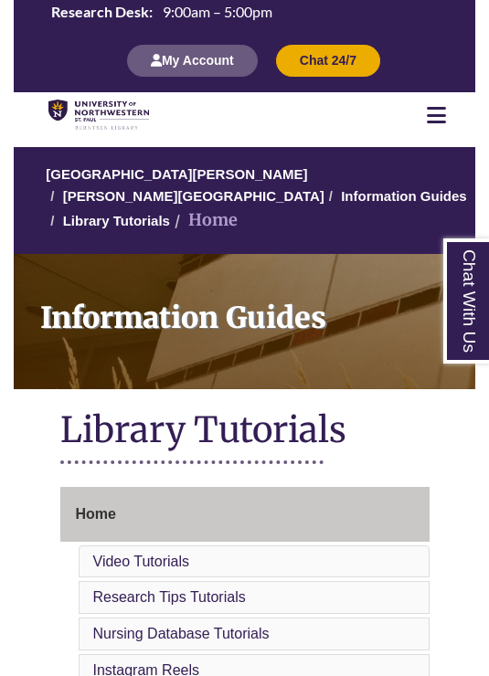  I want to click on th: Research Desk:, so click(100, 12).